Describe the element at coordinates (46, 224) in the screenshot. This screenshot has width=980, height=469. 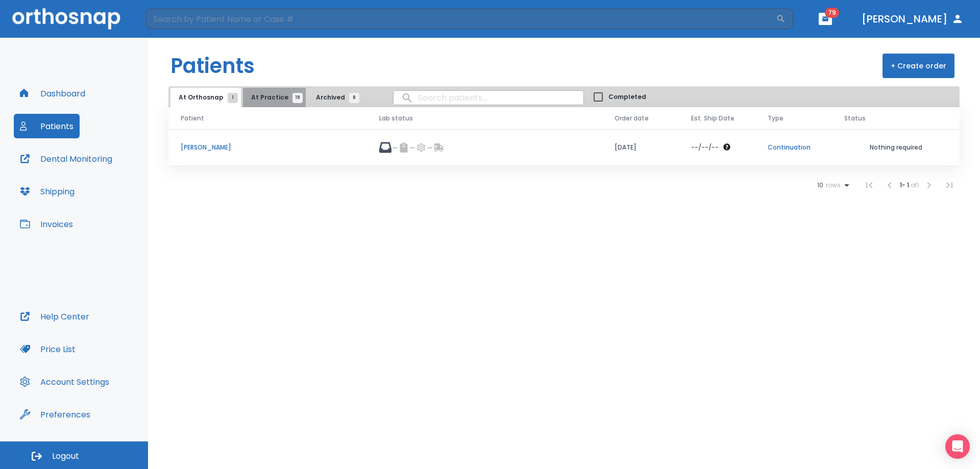
I see `a: Invoices` at that location.